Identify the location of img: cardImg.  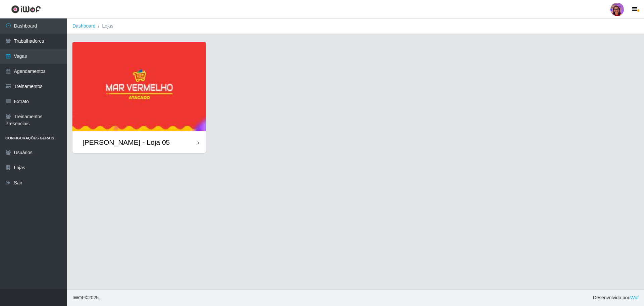
(139, 86).